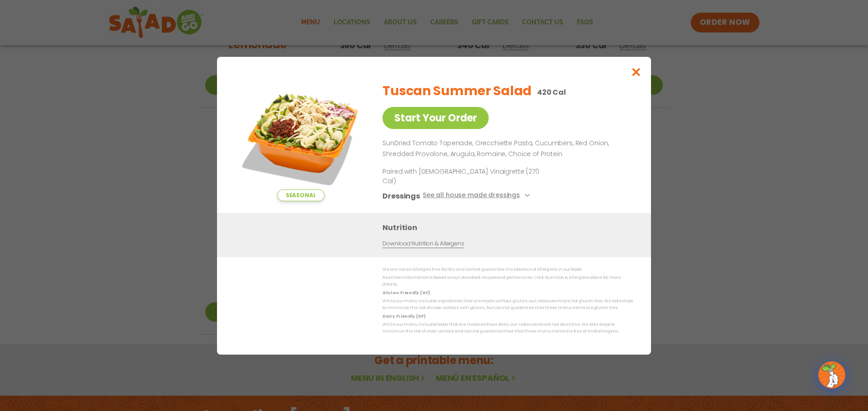 The height and width of the screenshot is (411, 868). I want to click on button: Close modal, so click(636, 72).